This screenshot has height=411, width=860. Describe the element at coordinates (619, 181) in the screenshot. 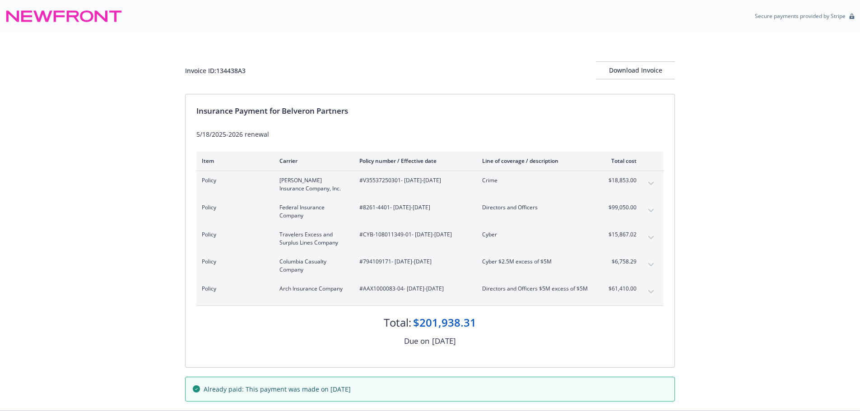

I see `span: $18,853.00` at that location.